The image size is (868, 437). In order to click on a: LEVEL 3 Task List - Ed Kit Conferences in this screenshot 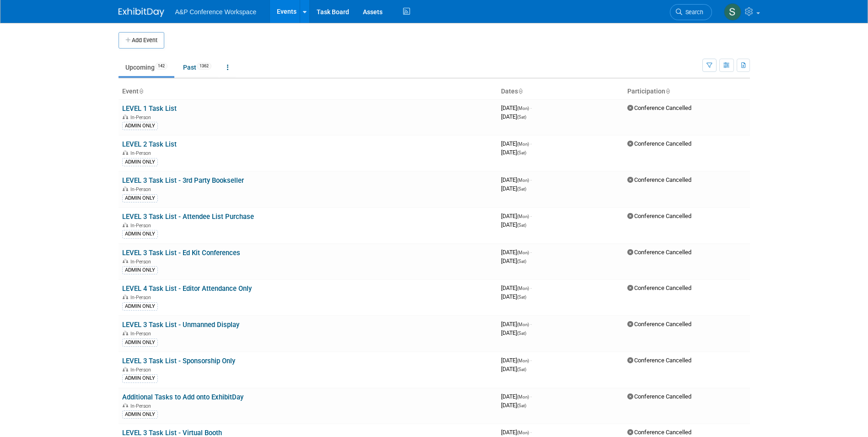, I will do `click(181, 253)`.